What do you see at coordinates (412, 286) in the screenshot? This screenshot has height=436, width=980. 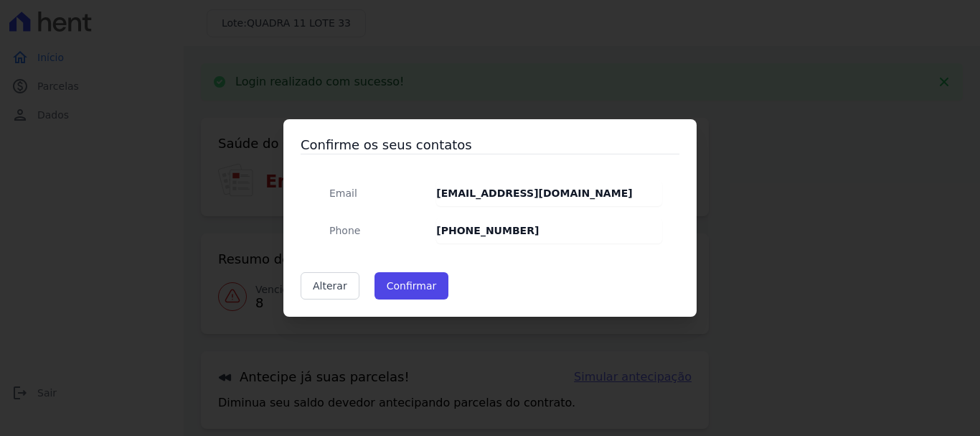 I see `button: Confirmar` at bounding box center [412, 286].